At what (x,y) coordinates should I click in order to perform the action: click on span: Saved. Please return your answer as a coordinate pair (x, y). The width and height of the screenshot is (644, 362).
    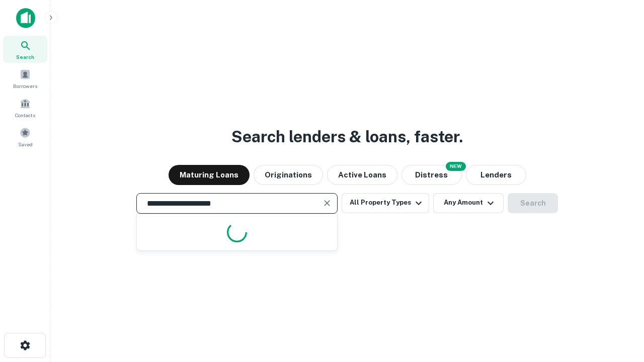
    Looking at the image, I should click on (25, 144).